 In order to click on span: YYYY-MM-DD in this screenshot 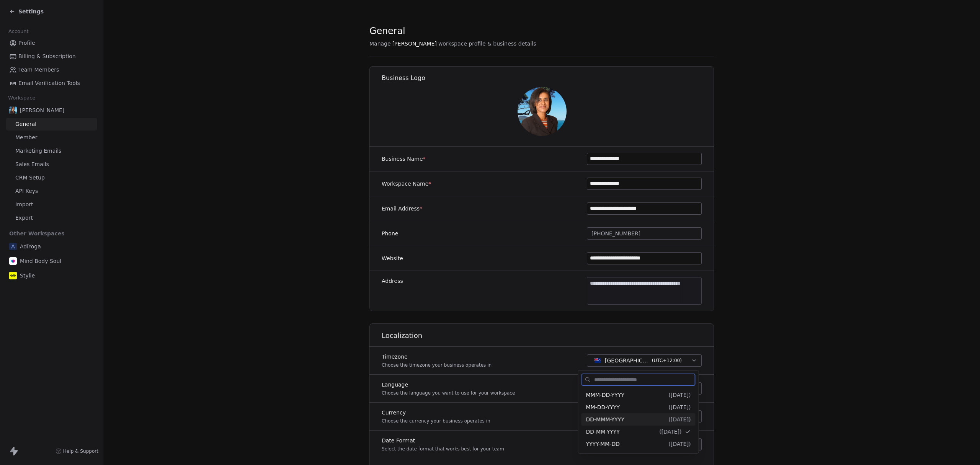, I will do `click(603, 443)`.